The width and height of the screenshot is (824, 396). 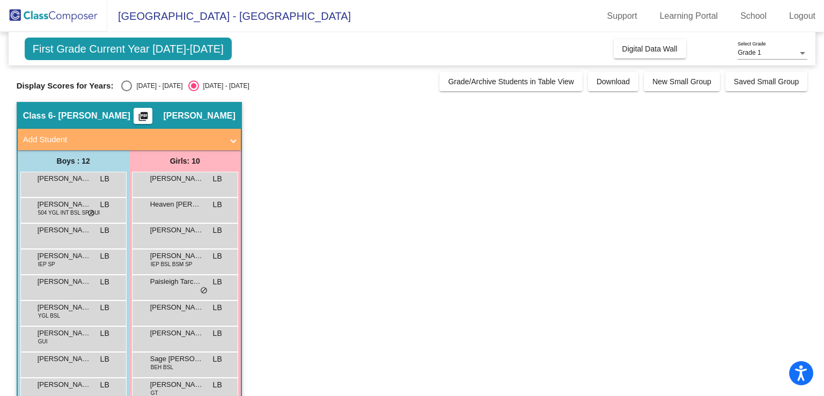 What do you see at coordinates (623, 16) in the screenshot?
I see `a: Support` at bounding box center [623, 16].